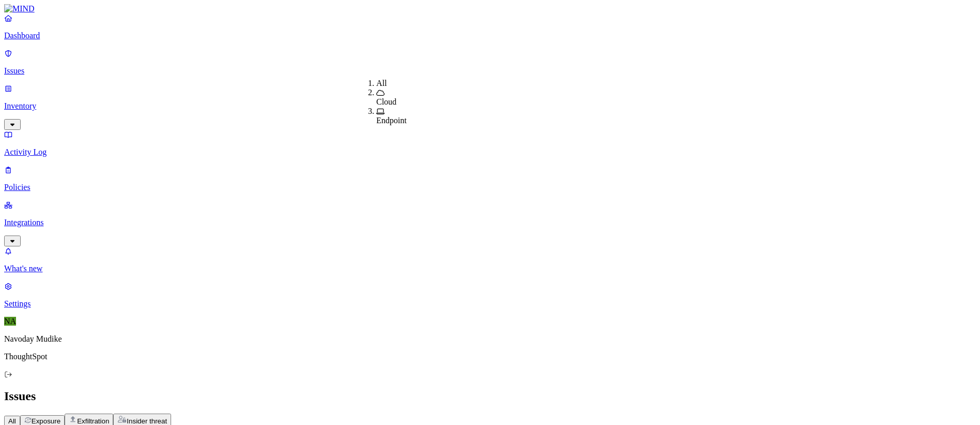 The image size is (980, 425). I want to click on p: Navoday Mudike, so click(490, 339).